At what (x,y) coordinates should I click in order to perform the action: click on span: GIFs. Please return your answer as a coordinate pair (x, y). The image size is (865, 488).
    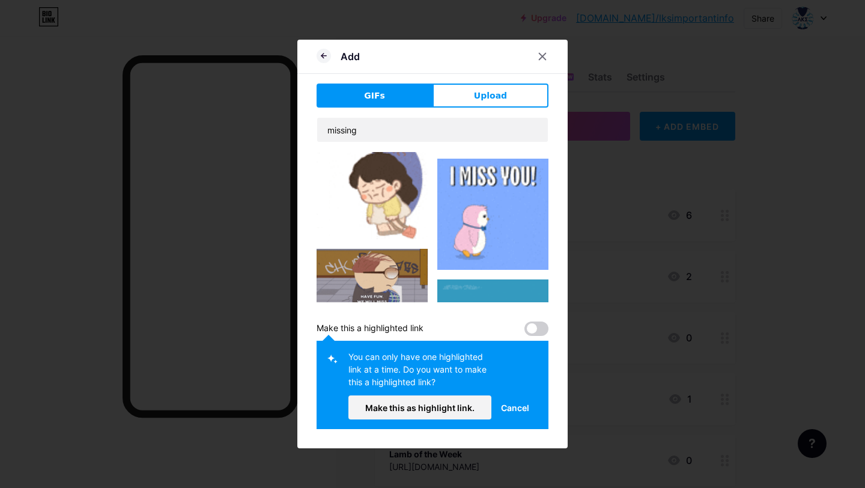
    Looking at the image, I should click on (374, 95).